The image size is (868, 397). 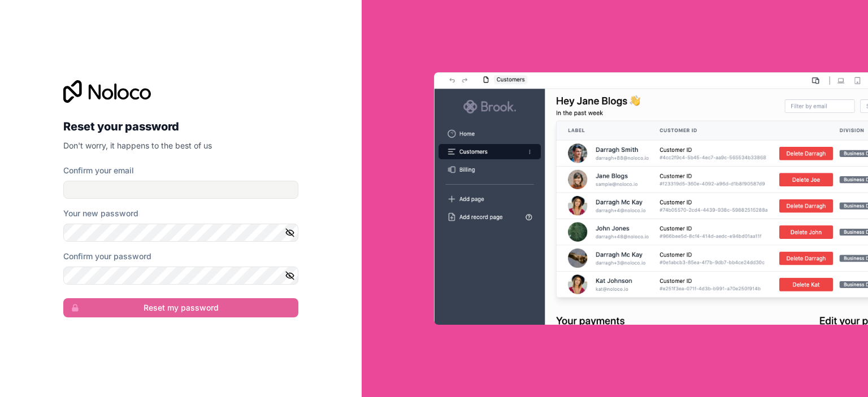 What do you see at coordinates (108, 256) in the screenshot?
I see `label: Confirm your password` at bounding box center [108, 256].